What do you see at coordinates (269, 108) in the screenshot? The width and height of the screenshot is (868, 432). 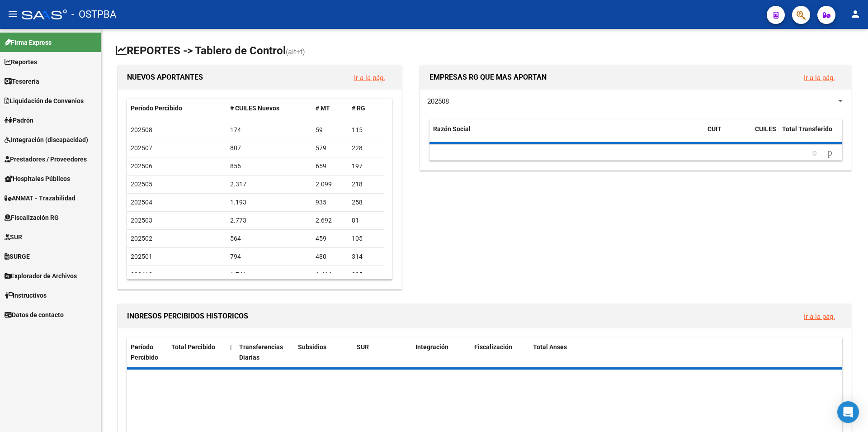 I see `datatable-header-cell: # CUILES Nuevos` at bounding box center [269, 108].